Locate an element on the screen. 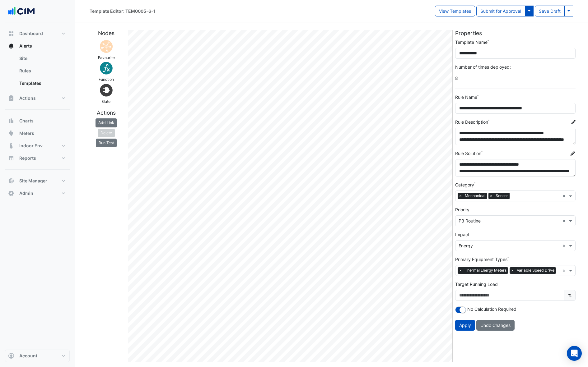  label: No Calculation Required is located at coordinates (492, 309).